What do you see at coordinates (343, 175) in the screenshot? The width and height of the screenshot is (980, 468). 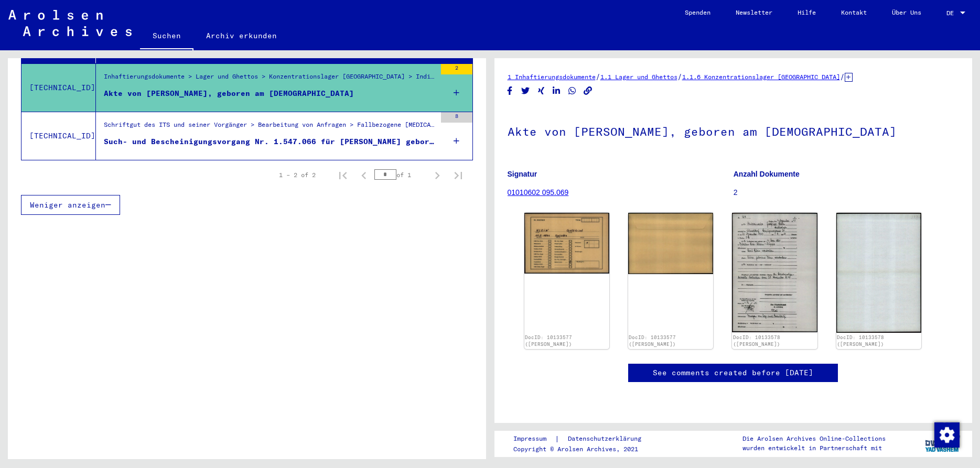 I see `button: First page` at bounding box center [343, 175].